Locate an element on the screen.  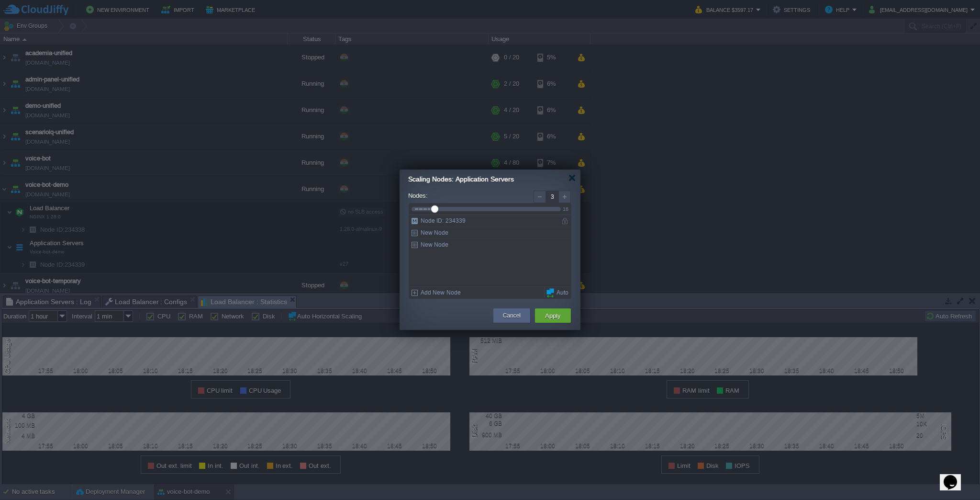
span: Scaling Nodes: Application Servers is located at coordinates (461, 179).